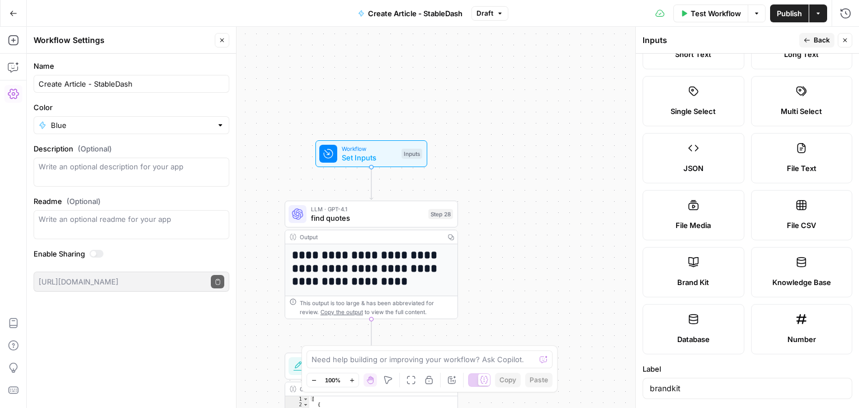 The height and width of the screenshot is (408, 859). Describe the element at coordinates (711, 13) in the screenshot. I see `button: Test Workflow` at that location.